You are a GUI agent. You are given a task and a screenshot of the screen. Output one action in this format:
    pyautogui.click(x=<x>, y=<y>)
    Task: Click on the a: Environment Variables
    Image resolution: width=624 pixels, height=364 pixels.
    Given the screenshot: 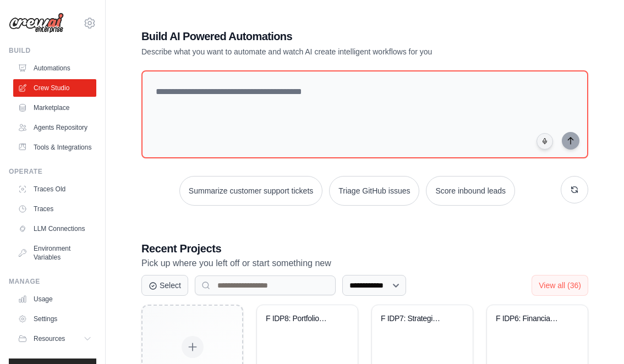 What is the action you would take?
    pyautogui.click(x=54, y=253)
    